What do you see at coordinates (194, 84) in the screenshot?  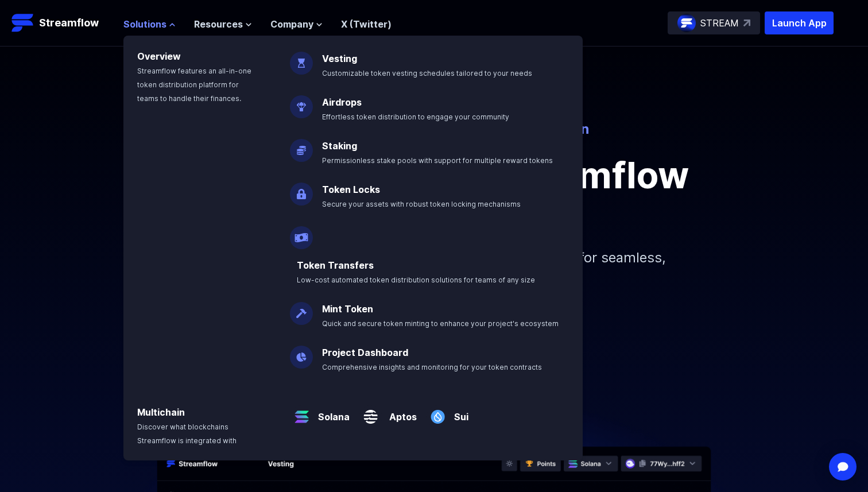 I see `span: Streamflow features an all-in-one token distribution platform for teams to handle their finances.` at bounding box center [194, 84].